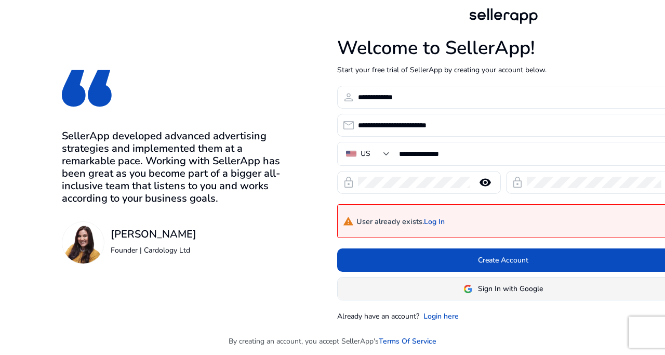 The image size is (665, 355). What do you see at coordinates (441, 316) in the screenshot?
I see `a: Login here` at bounding box center [441, 316].